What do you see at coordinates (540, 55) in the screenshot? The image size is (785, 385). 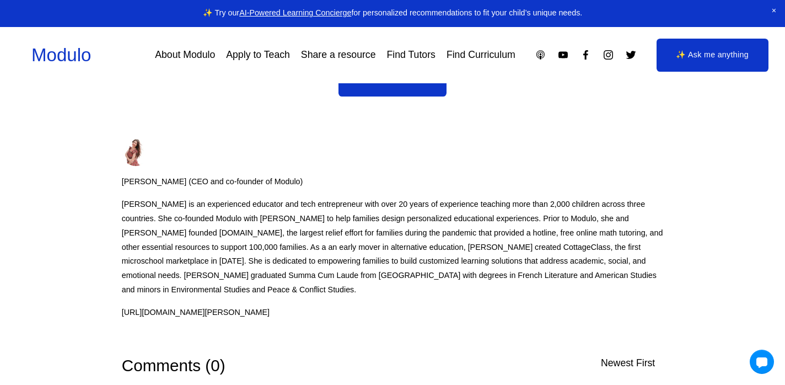 I see `a: Apple Podcasts` at bounding box center [540, 55].